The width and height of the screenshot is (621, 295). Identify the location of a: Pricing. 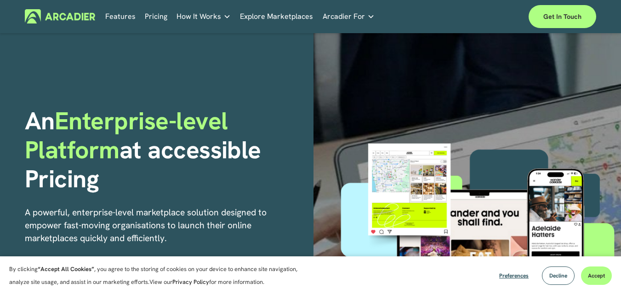
(156, 16).